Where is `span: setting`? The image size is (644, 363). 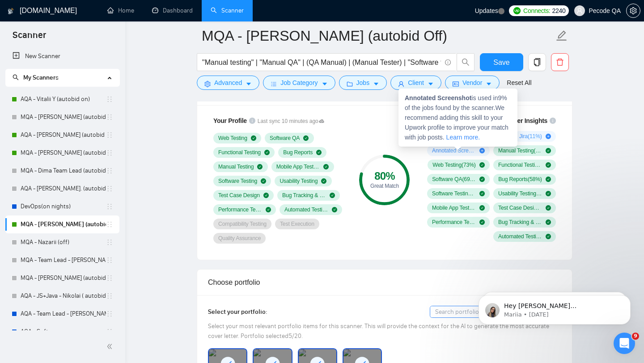
span: setting is located at coordinates (634, 10).